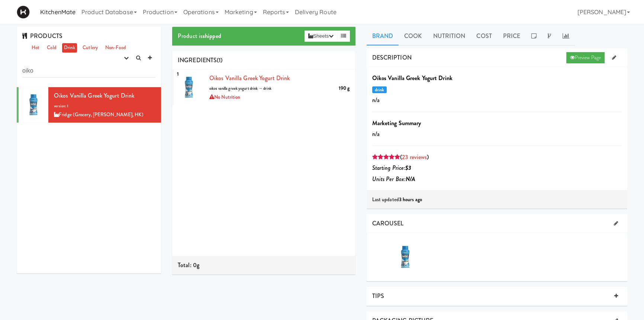  What do you see at coordinates (449, 36) in the screenshot?
I see `a: Nutrition` at bounding box center [449, 36].